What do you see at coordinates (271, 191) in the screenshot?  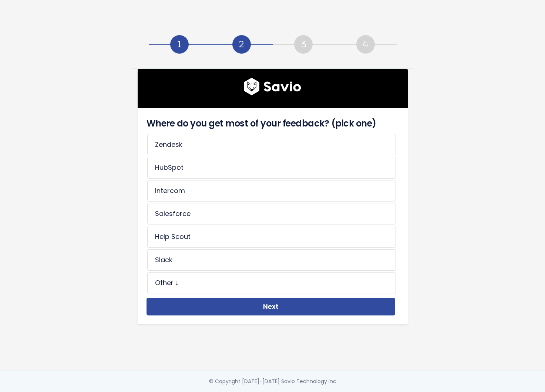 I see `li: Intercom` at bounding box center [271, 191].